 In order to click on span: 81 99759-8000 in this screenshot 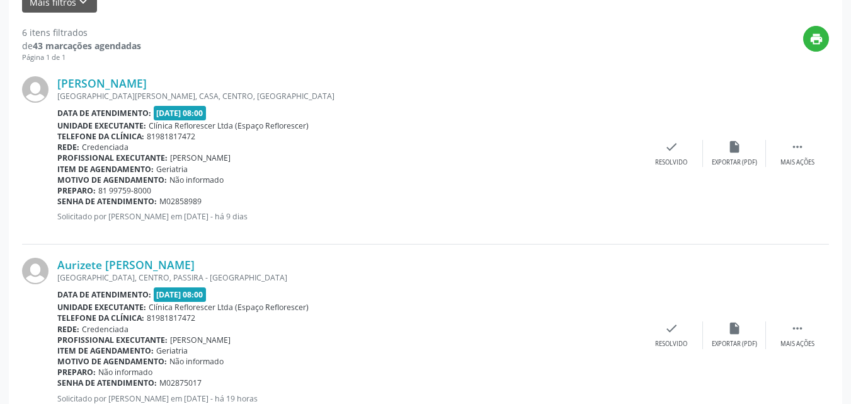, I will do `click(125, 190)`.